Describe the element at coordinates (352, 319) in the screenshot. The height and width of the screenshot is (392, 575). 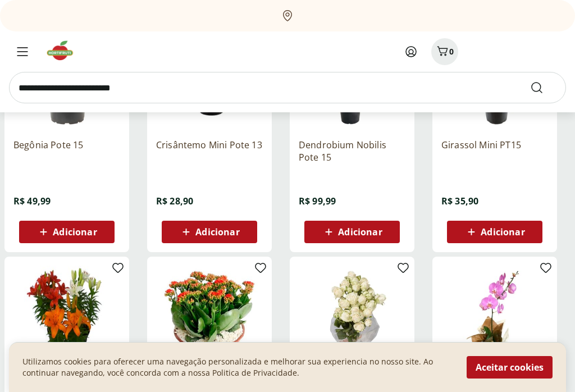
I see `img: Maço De Rosa Spray Variada` at that location.